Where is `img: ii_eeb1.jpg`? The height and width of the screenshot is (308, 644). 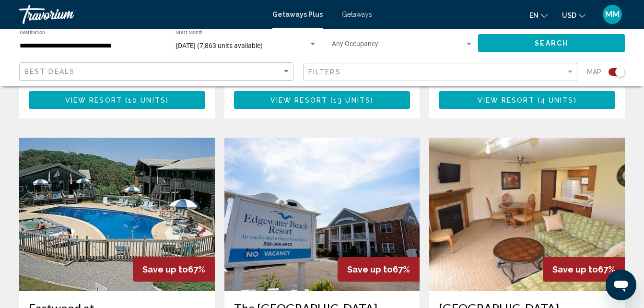
img: ii_eeb1.jpg is located at coordinates (322, 215).